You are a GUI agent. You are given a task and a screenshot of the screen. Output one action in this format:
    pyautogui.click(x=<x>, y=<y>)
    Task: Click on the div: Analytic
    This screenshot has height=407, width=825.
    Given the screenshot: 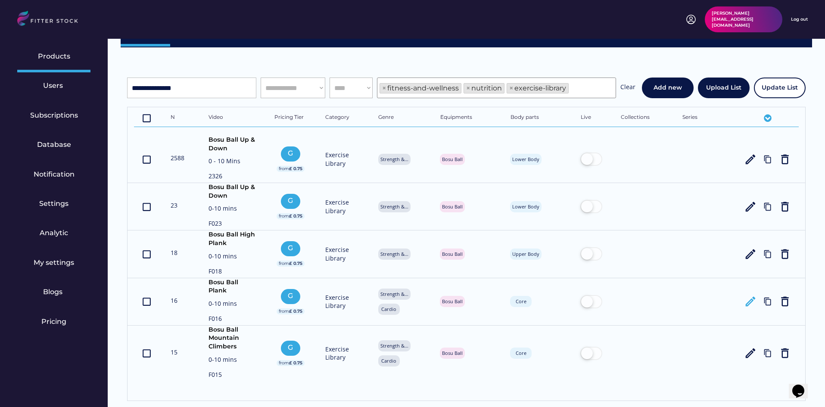 What is the action you would take?
    pyautogui.click(x=54, y=233)
    